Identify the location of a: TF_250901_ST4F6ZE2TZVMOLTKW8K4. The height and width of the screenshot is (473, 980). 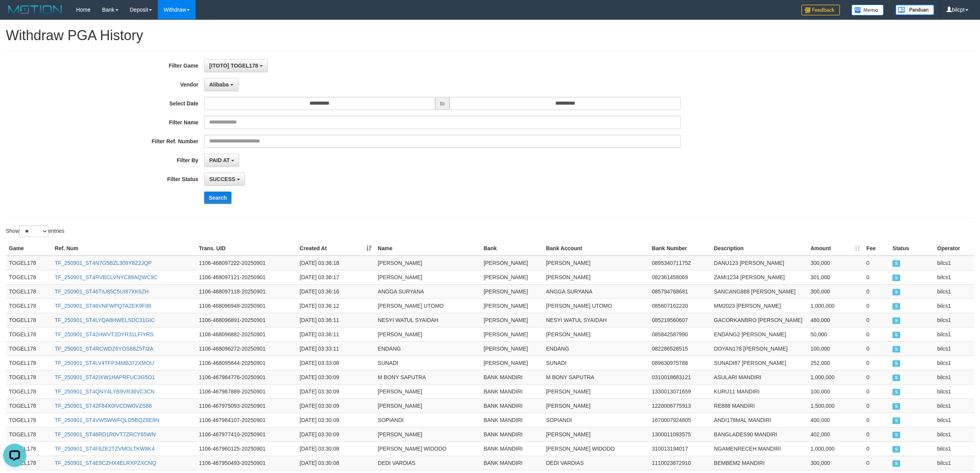
(104, 449).